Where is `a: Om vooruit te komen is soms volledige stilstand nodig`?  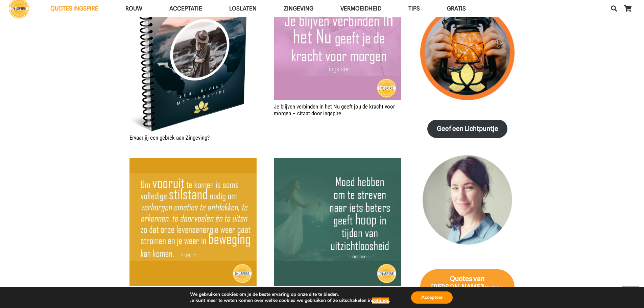 a: Om vooruit te komen is soms volledige stilstand nodig is located at coordinates (193, 222).